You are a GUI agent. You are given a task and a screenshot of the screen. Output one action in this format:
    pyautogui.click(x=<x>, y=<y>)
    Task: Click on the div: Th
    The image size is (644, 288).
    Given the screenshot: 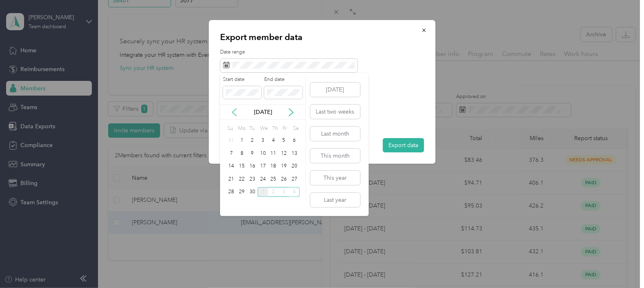 What is the action you would take?
    pyautogui.click(x=274, y=128)
    